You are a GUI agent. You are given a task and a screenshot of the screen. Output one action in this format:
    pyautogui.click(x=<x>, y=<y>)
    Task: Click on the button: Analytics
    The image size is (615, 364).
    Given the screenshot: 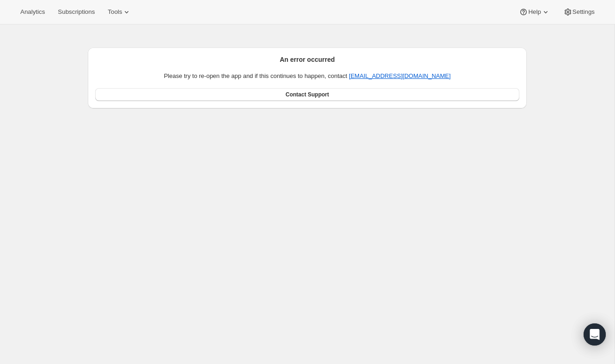 What is the action you would take?
    pyautogui.click(x=32, y=12)
    